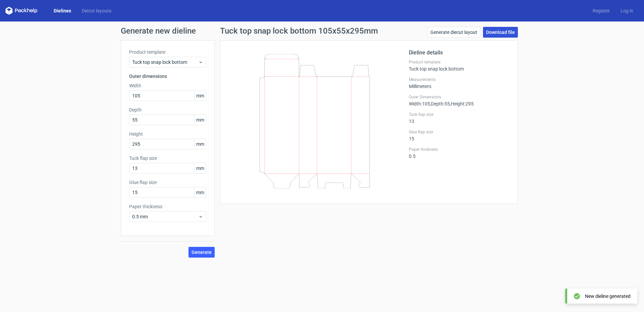 This screenshot has width=644, height=312. I want to click on h3: Outer dimensions, so click(168, 76).